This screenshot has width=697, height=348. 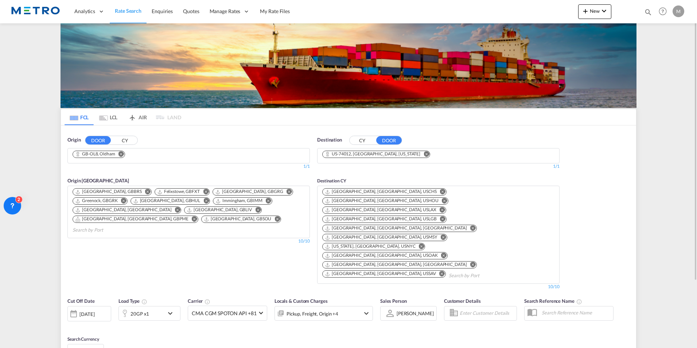 What do you see at coordinates (96, 201) in the screenshot?
I see `div: Greenock, GBGRK` at bounding box center [96, 201].